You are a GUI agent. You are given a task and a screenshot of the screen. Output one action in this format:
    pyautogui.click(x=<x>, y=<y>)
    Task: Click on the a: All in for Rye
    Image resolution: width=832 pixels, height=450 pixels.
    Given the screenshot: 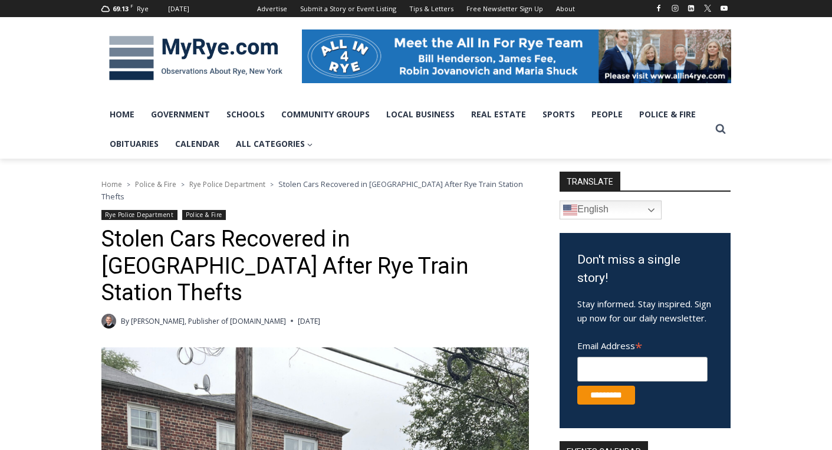 What is the action you would take?
    pyautogui.click(x=517, y=56)
    